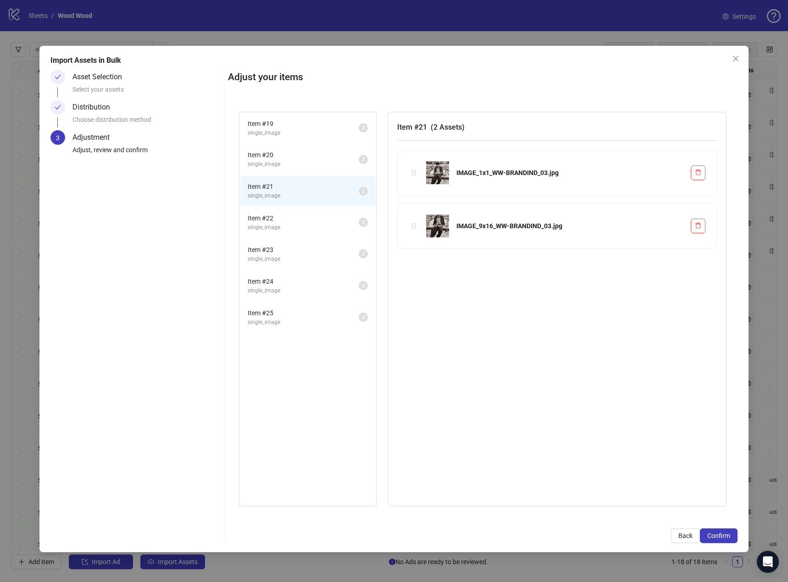 The width and height of the screenshot is (788, 582). Describe the element at coordinates (569, 173) in the screenshot. I see `div: IMAGE_1x1_WW-BRANDIND_03.jpg` at that location.